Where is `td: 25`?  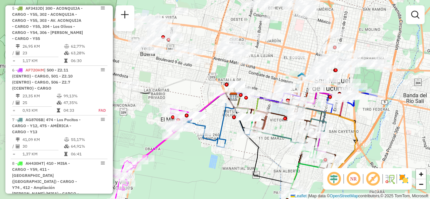
td: 25 is located at coordinates (39, 103).